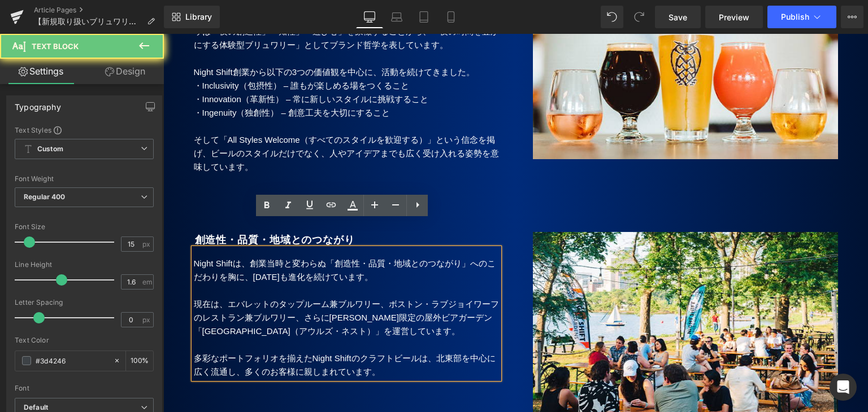 Image resolution: width=868 pixels, height=412 pixels. What do you see at coordinates (424, 17) in the screenshot?
I see `a: Tablet` at bounding box center [424, 17].